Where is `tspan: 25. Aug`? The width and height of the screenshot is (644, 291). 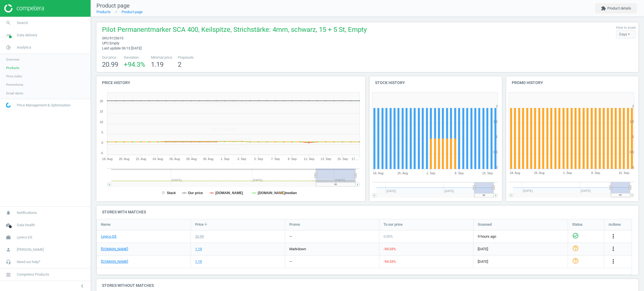
tspan: 25. Aug is located at coordinates (539, 174).